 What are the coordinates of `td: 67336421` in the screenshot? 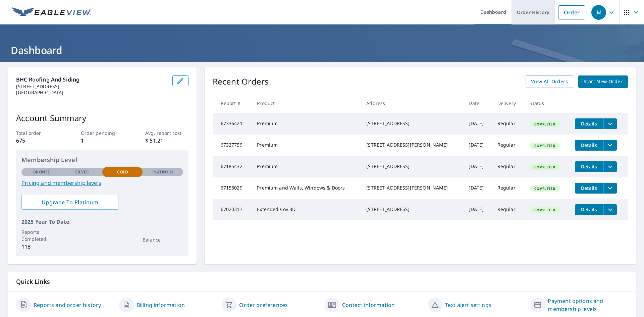 It's located at (232, 124).